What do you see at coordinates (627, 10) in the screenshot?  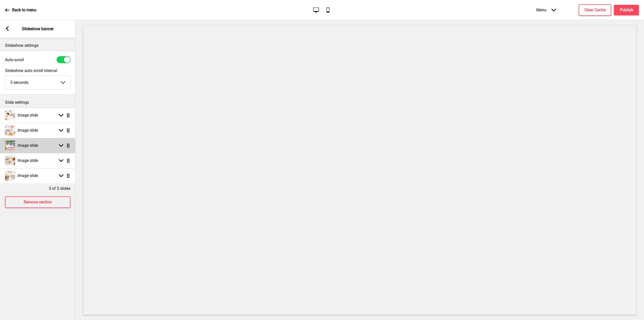 I see `h4: Publish` at bounding box center [627, 10].